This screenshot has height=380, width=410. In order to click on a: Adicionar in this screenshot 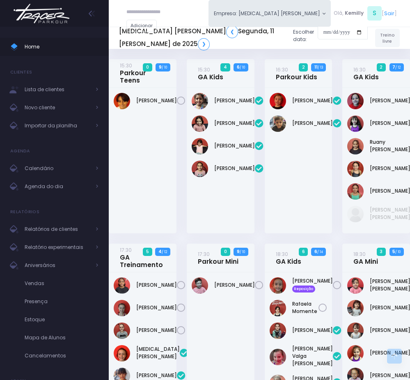, I will do `click(142, 26)`.